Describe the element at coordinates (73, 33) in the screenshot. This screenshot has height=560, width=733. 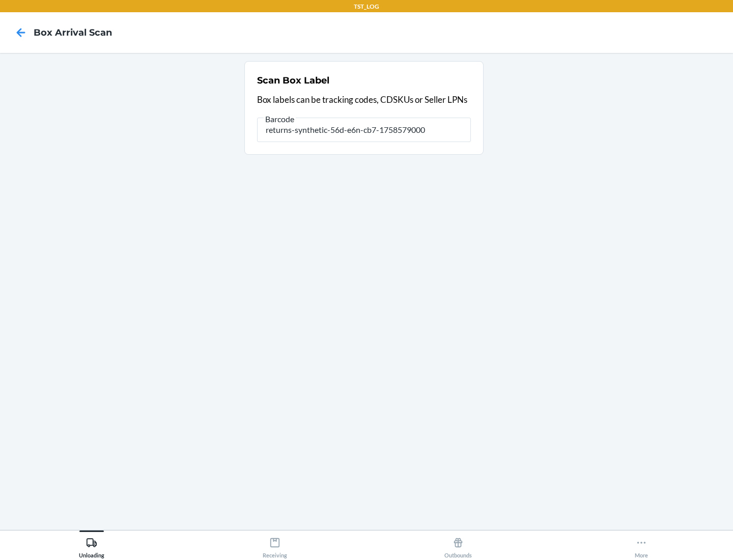
I see `h4: Box Arrival Scan` at that location.